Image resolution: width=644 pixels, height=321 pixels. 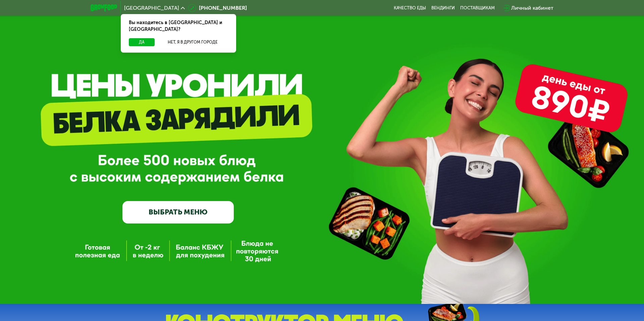 I want to click on a: Вендинги, so click(x=443, y=8).